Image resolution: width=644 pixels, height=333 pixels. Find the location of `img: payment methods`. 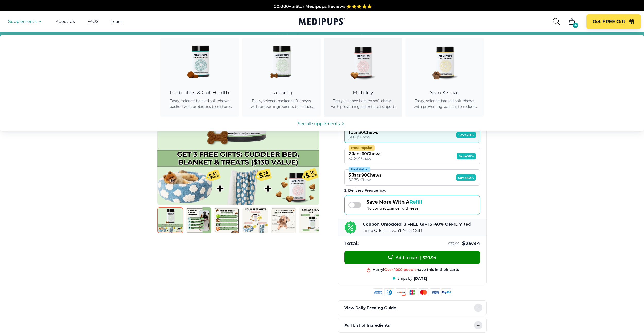

img: payment methods is located at coordinates (412, 292).